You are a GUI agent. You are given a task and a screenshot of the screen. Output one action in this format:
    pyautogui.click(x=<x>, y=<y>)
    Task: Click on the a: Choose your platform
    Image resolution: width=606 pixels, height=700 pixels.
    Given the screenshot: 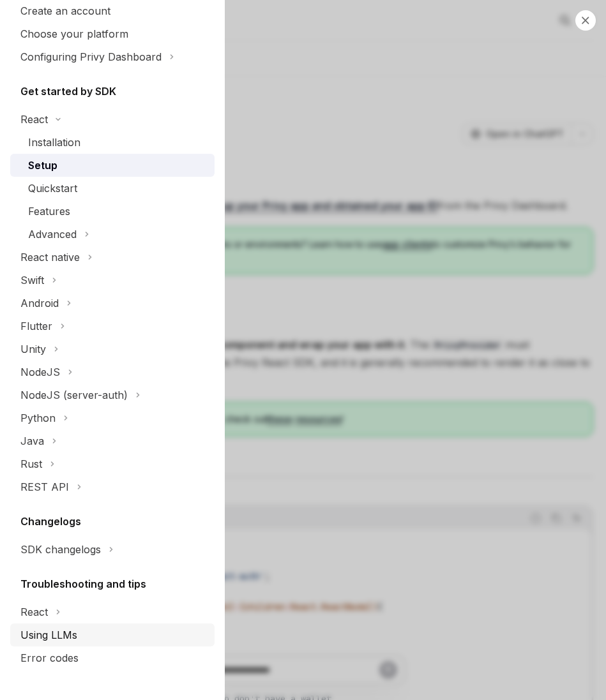 What is the action you would take?
    pyautogui.click(x=112, y=34)
    